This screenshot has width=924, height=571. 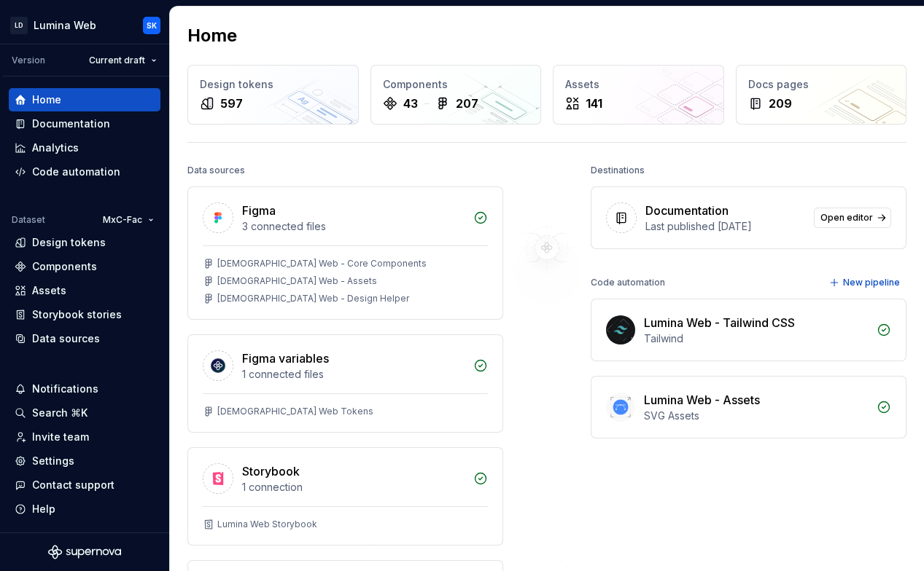 What do you see at coordinates (85, 291) in the screenshot?
I see `a: Assets` at bounding box center [85, 291].